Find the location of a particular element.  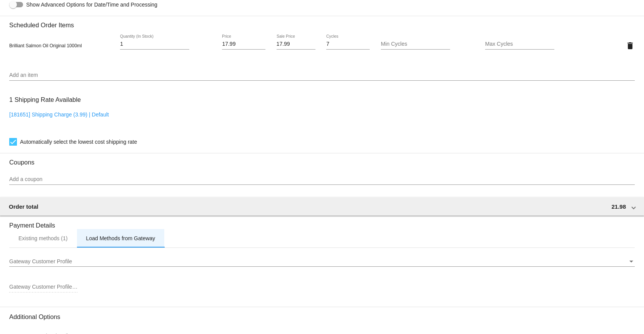

h3: Payment Details is located at coordinates (322, 223).